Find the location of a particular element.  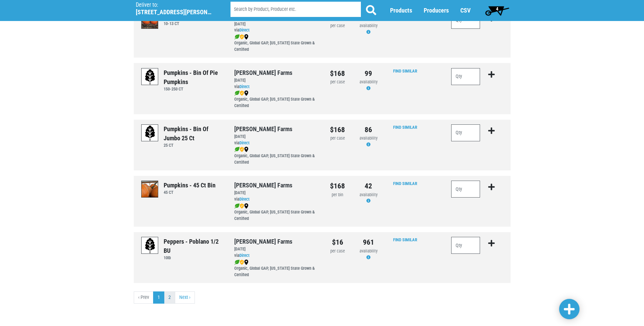

a: 4 is located at coordinates (497, 11).